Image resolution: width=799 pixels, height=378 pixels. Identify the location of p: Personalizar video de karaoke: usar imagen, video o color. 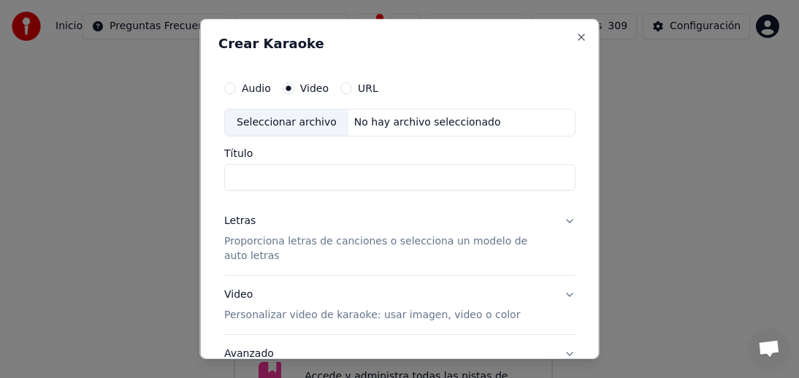
(372, 316).